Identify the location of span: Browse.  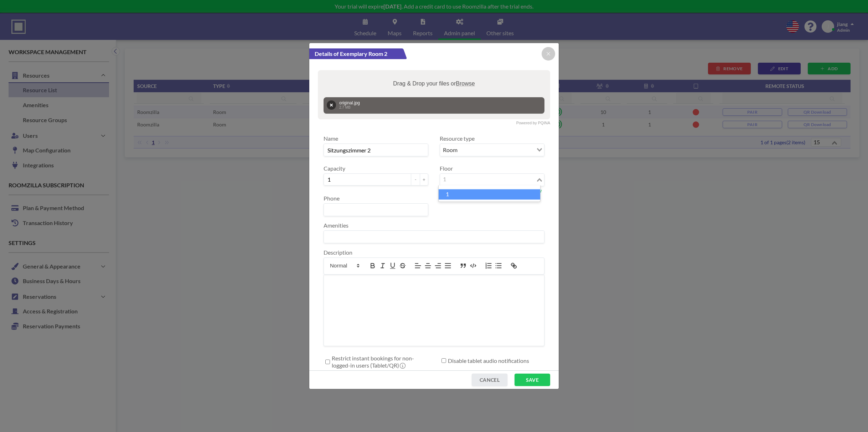
(465, 83).